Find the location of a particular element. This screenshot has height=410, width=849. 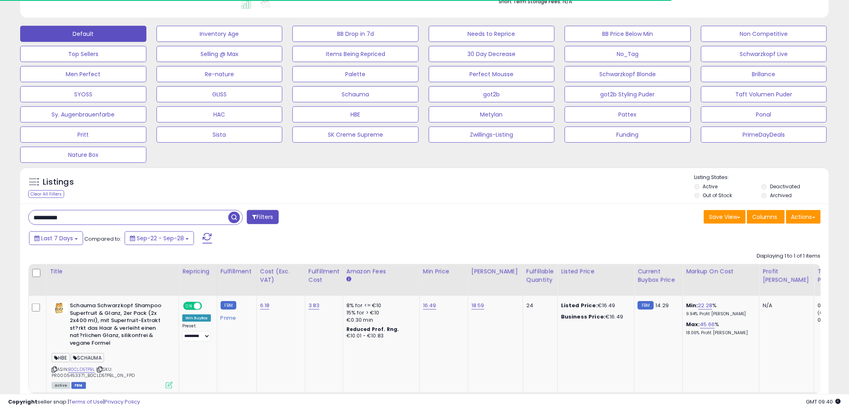

div: 8% for <= €10 is located at coordinates (380, 306).